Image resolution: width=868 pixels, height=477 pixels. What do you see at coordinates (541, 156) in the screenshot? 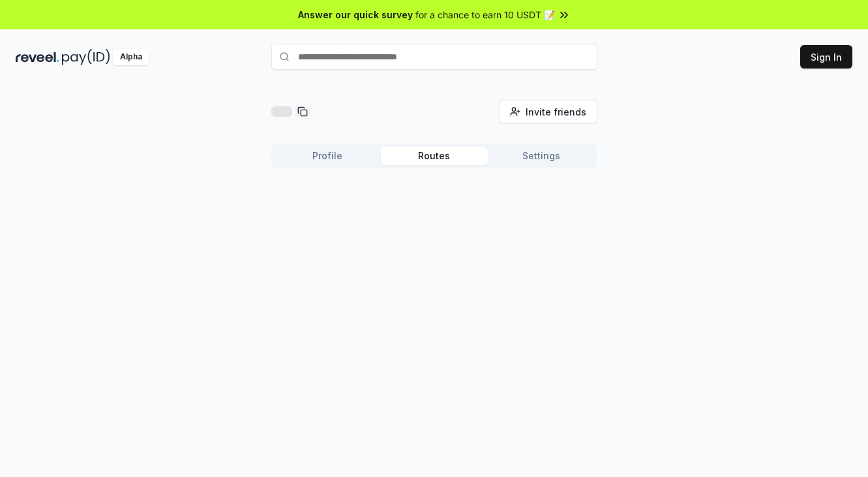
I see `button: Settings` at bounding box center [541, 156].